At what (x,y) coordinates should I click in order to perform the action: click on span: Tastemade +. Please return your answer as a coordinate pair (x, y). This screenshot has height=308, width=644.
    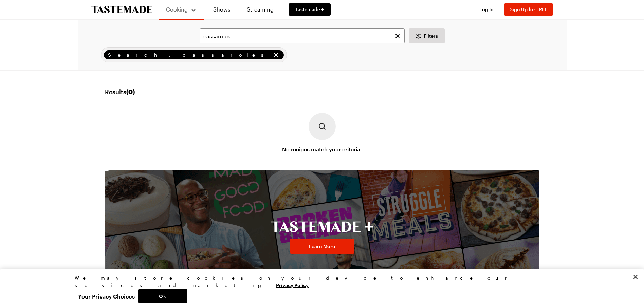
    Looking at the image, I should click on (310, 10).